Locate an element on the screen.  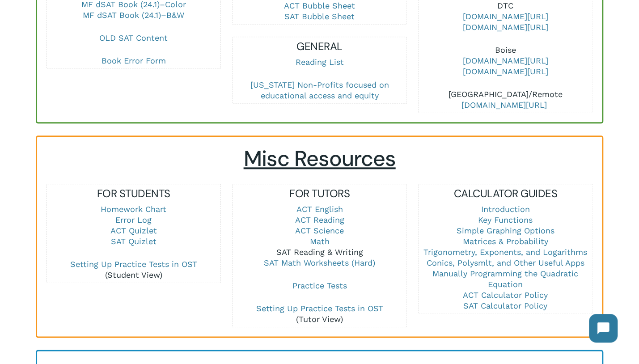
h5: CALCULATOR GUIDES is located at coordinates (506, 194).